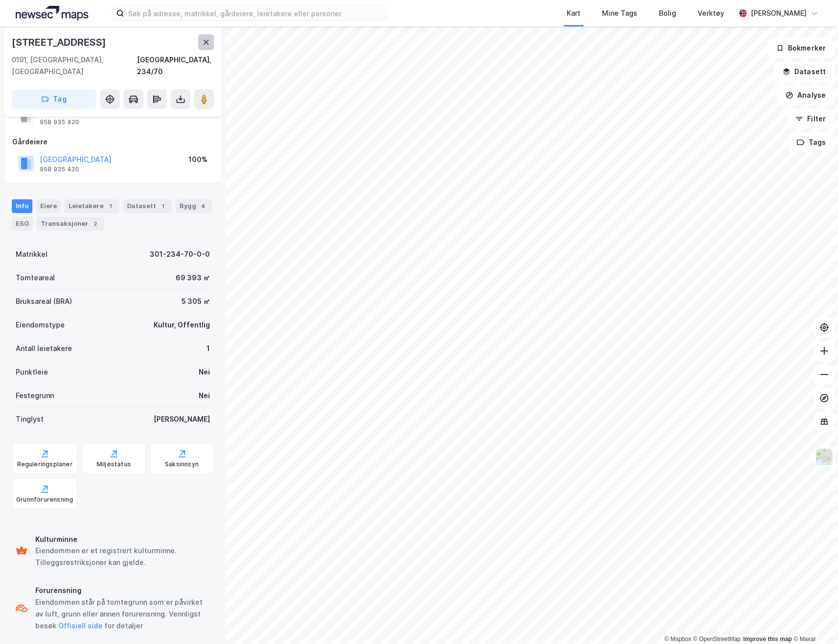  I want to click on div: Verktøy, so click(711, 13).